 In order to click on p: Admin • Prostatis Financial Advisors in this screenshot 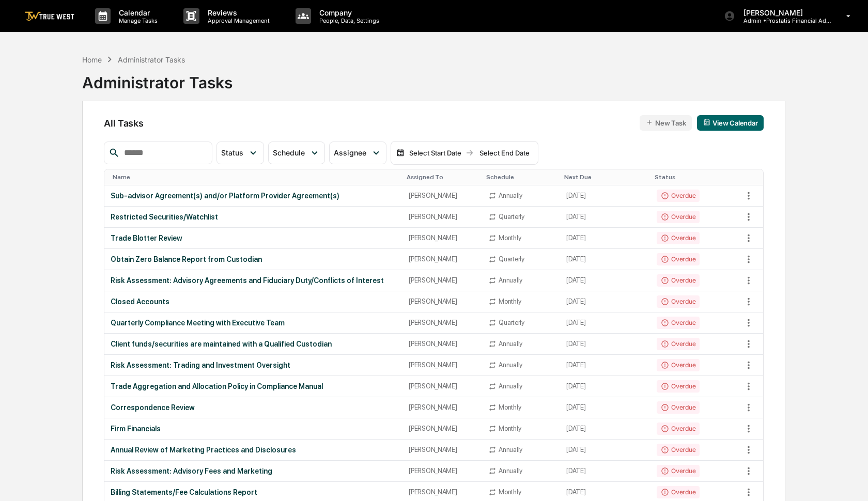, I will do `click(783, 20)`.